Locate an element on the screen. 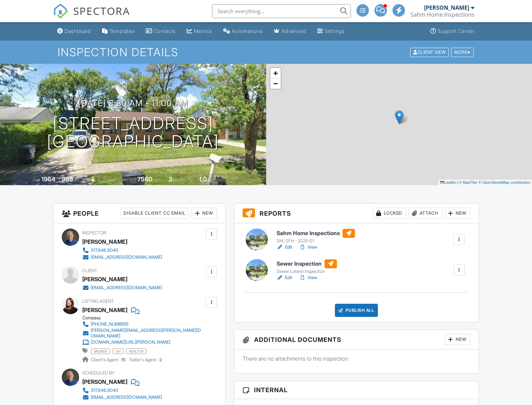  div: Attach is located at coordinates (426, 213).